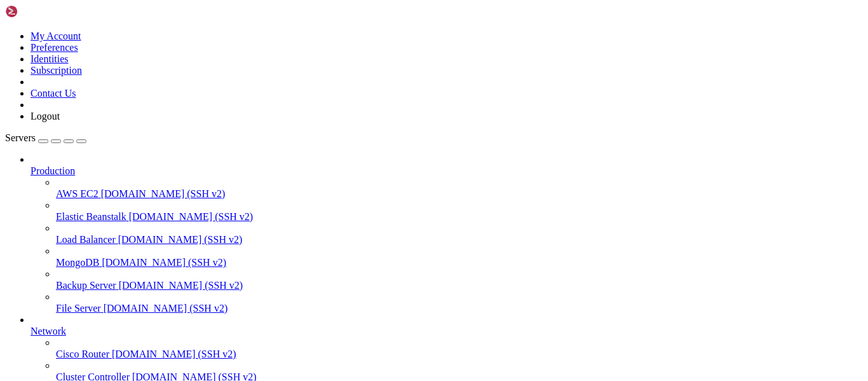  Describe the element at coordinates (56, 35) in the screenshot. I see `a: My Account` at that location.